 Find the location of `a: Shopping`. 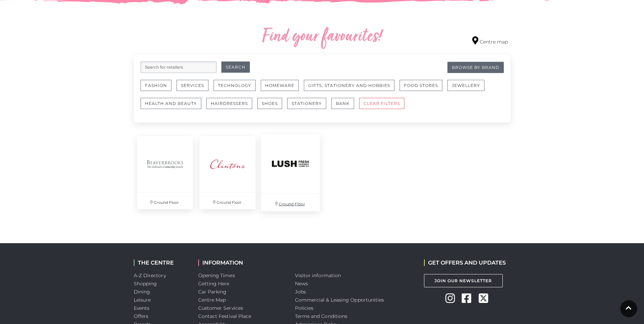

a: Shopping is located at coordinates (145, 284).